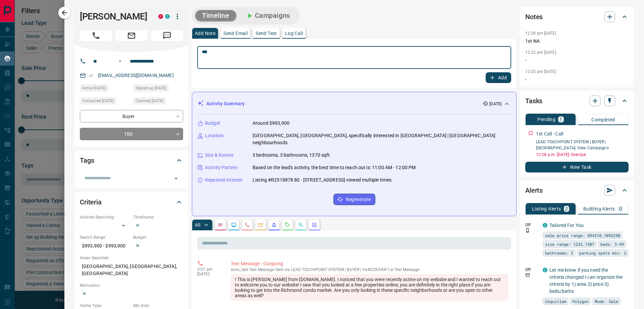  Describe the element at coordinates (528, 230) in the screenshot. I see `svg: Push Notification Only` at that location.